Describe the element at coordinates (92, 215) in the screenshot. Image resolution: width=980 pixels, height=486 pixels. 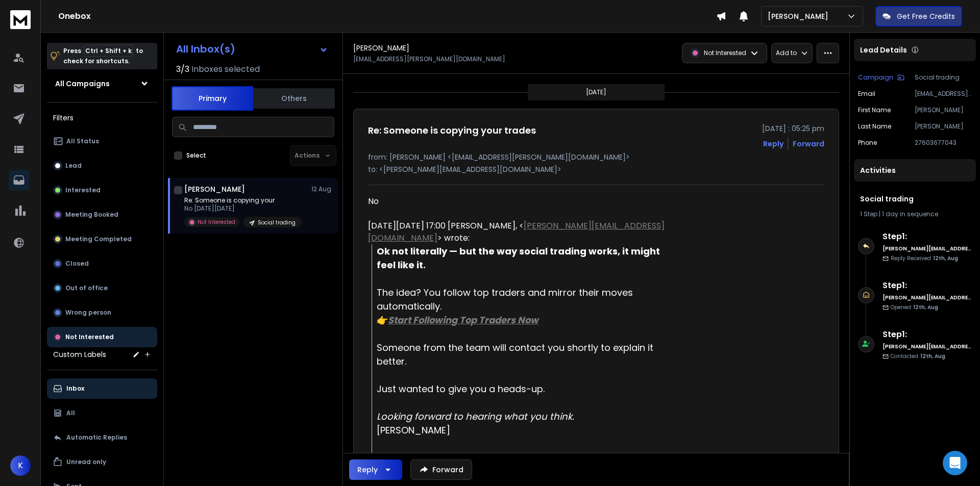
I see `p: Meeting Booked` at that location.